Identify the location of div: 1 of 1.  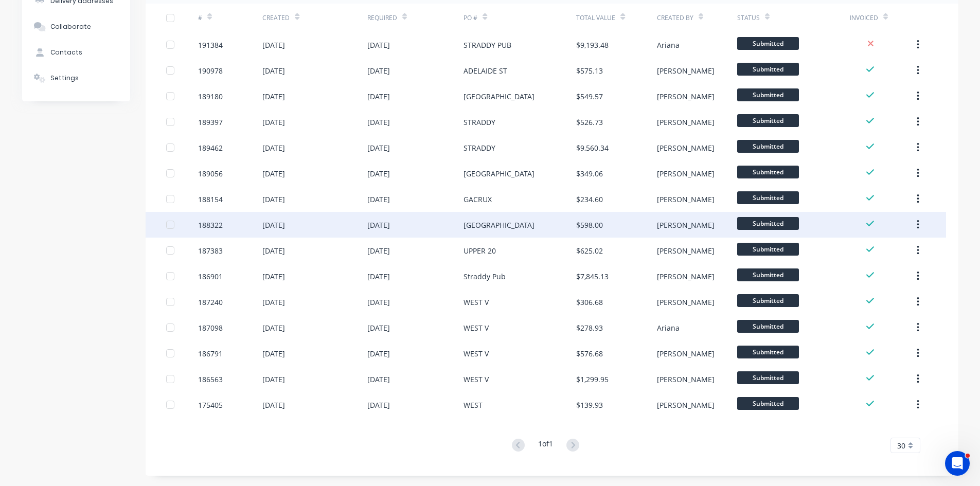
(545, 445).